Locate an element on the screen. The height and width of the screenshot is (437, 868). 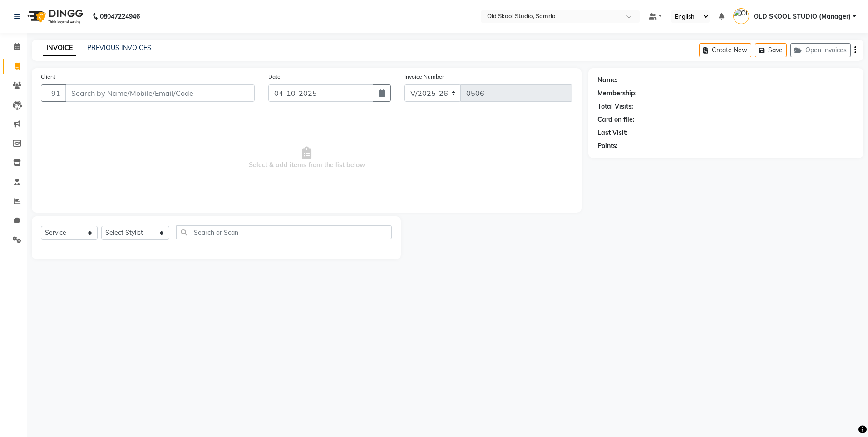
div: Points: is located at coordinates (607, 146).